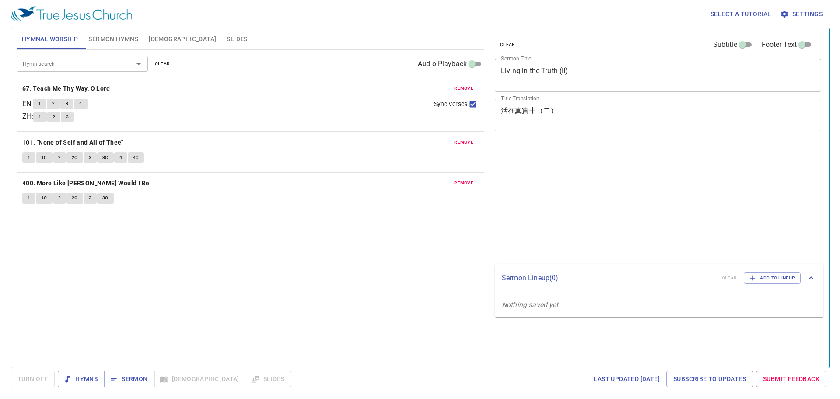 This screenshot has width=840, height=399. I want to click on button: 67. Teach Me Thy Way, O Lord, so click(67, 88).